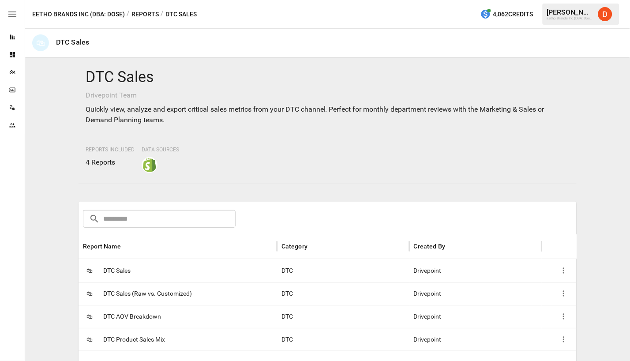  What do you see at coordinates (134, 339) in the screenshot?
I see `span: DTC Product Sales Mix` at bounding box center [134, 339].